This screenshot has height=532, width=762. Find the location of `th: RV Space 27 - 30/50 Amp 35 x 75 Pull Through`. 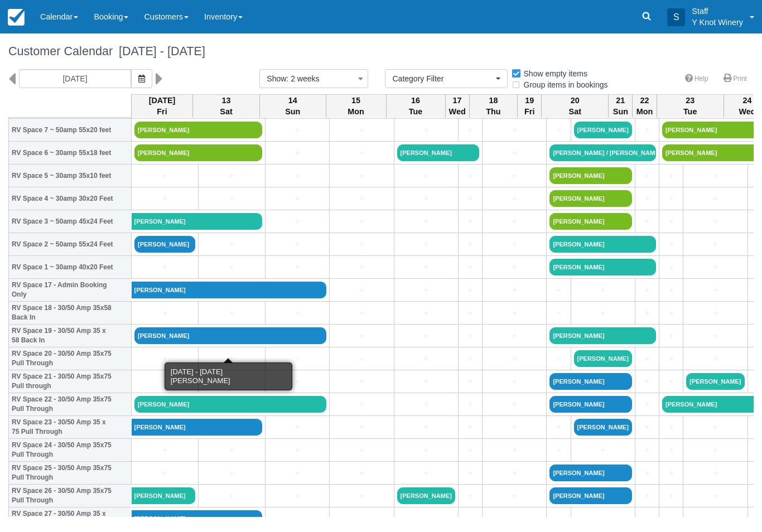

th: RV Space 27 - 30/50 Amp 35 x 75 Pull Through is located at coordinates (71, 519).